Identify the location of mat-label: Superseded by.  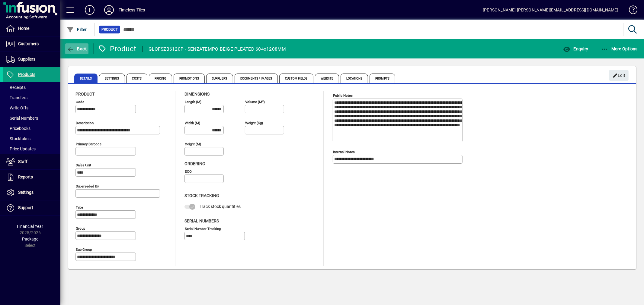
(87, 187).